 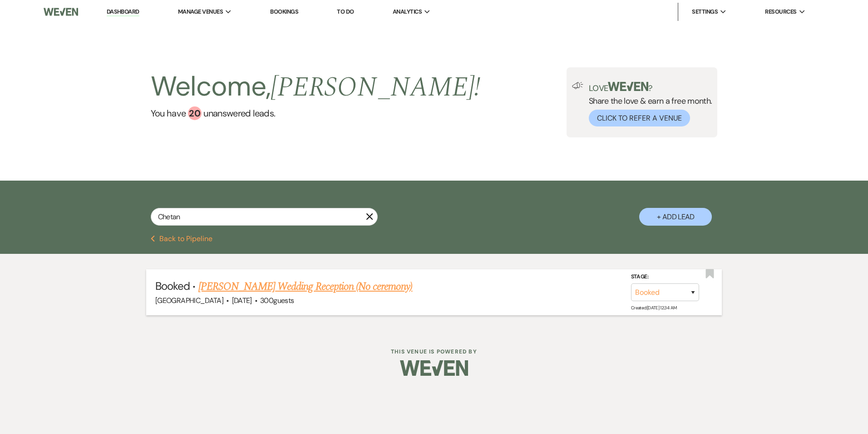 I want to click on a: Dashboard, so click(x=123, y=12).